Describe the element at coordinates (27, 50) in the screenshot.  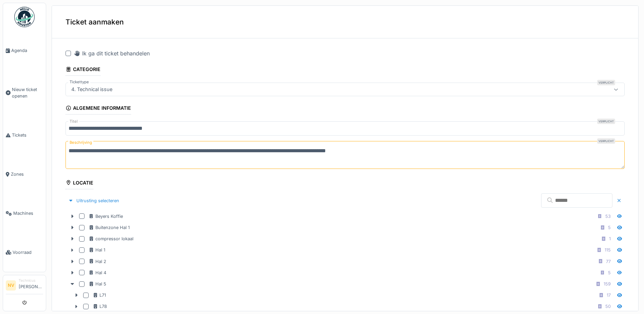
I see `span: Agenda` at that location.